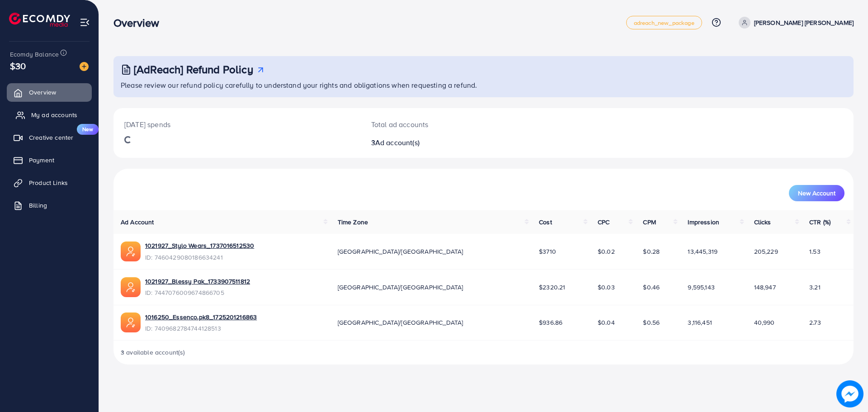 The height and width of the screenshot is (412, 868). What do you see at coordinates (49, 93) in the screenshot?
I see `a: Overview` at bounding box center [49, 93].